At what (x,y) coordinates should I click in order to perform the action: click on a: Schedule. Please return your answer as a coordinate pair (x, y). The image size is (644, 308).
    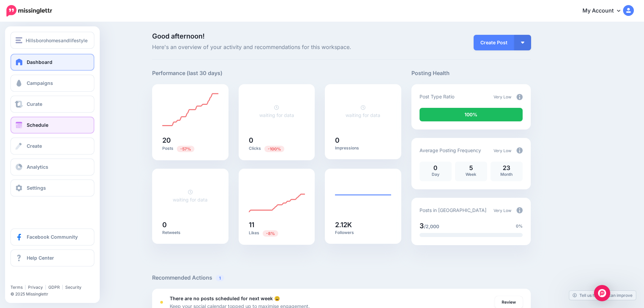
    Looking at the image, I should click on (53, 125).